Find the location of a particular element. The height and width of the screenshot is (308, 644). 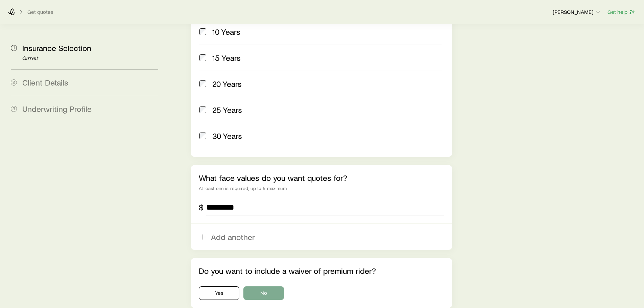

input: 20 Years is located at coordinates (203, 84).